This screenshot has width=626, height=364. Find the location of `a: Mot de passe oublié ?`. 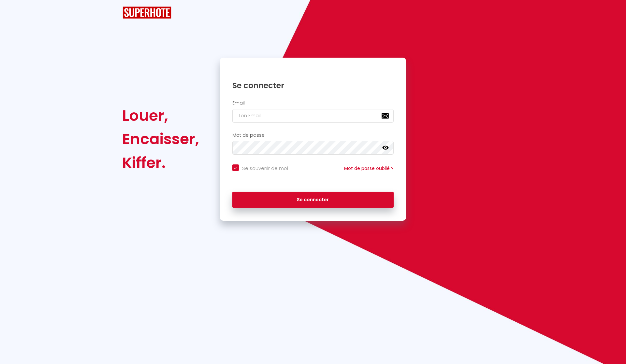

a: Mot de passe oublié ? is located at coordinates (369, 168).